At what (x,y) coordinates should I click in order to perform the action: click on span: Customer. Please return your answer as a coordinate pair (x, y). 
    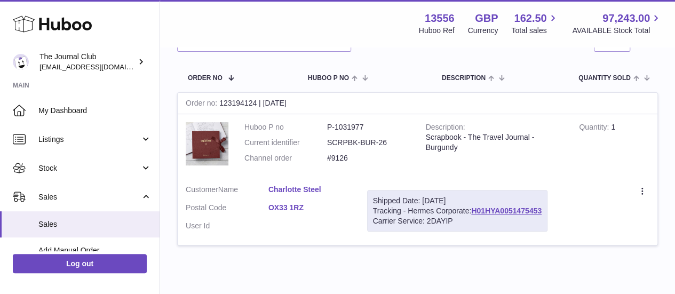
    Looking at the image, I should click on (202, 190).